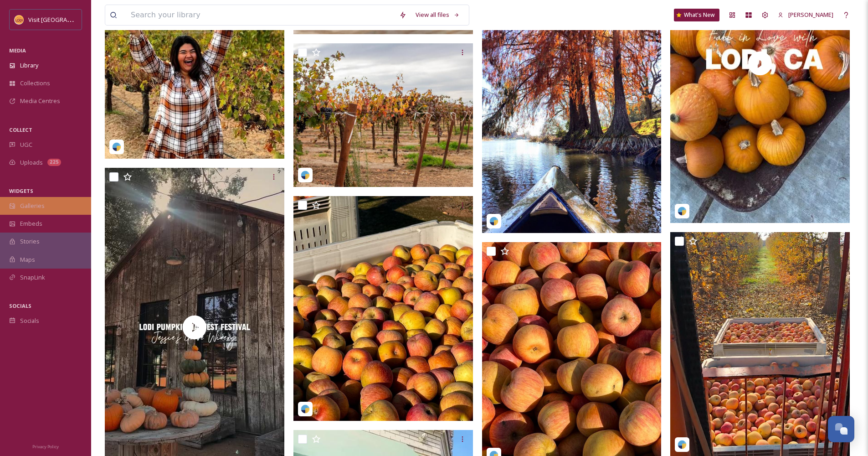 The image size is (868, 456). Describe the element at coordinates (383, 115) in the screenshot. I see `img: visitlodi-2689443.jpg` at that location.